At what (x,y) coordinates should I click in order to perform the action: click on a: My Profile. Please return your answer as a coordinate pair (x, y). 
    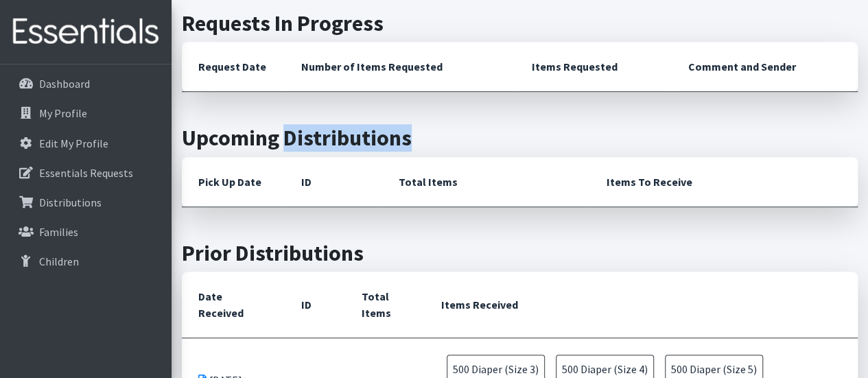
    Looking at the image, I should click on (86, 113).